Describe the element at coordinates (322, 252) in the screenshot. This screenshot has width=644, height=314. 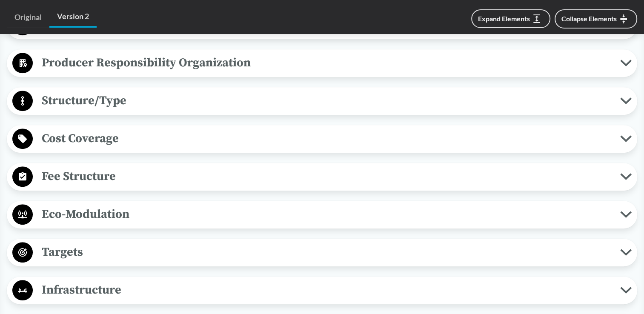
I see `button: Targets` at that location.